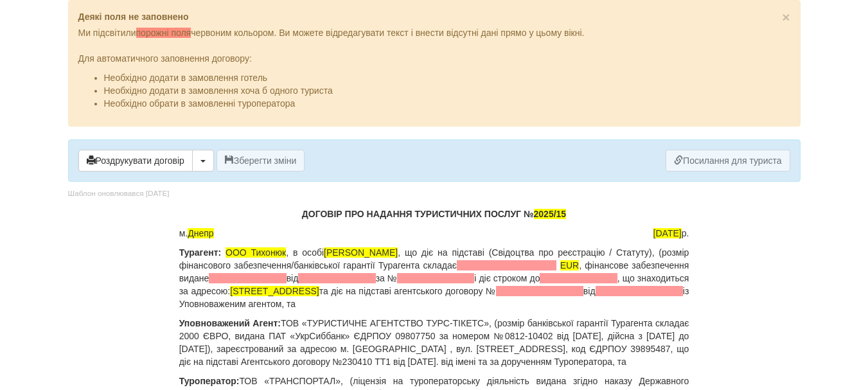 The width and height of the screenshot is (868, 390). I want to click on span: EUR, so click(570, 265).